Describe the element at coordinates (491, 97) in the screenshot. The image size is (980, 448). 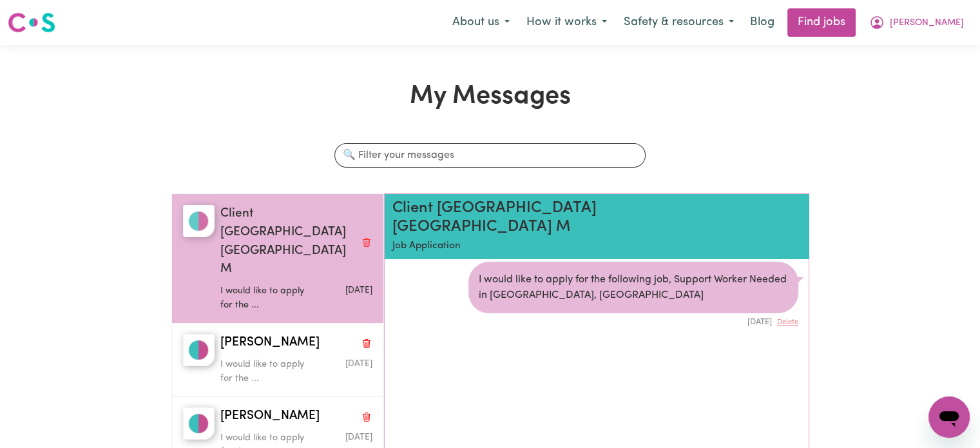
I see `h1: My Messages` at that location.